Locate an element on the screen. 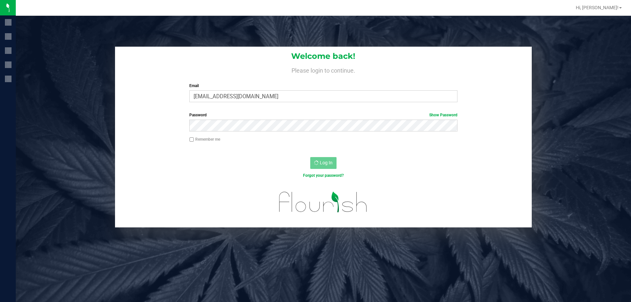 The height and width of the screenshot is (302, 631). a: Show Password is located at coordinates (443, 115).